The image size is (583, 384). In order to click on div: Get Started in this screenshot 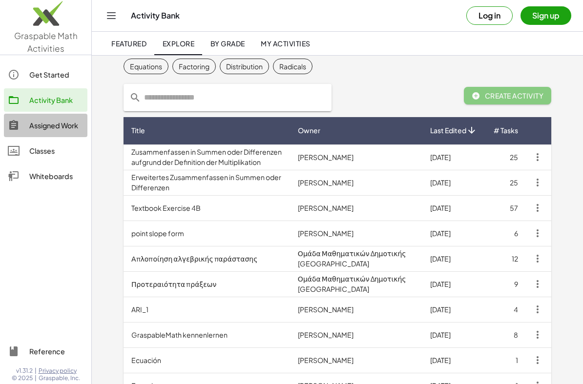, I will do `click(56, 75)`.